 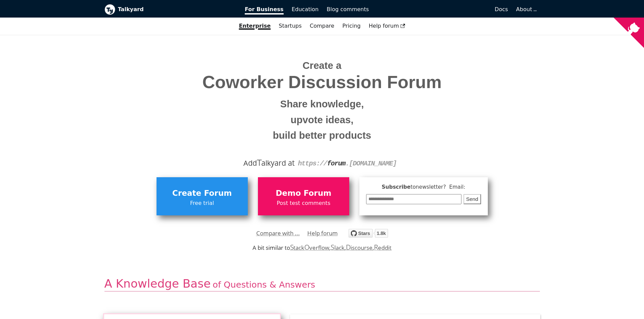 I want to click on span: Blog comments, so click(x=347, y=9).